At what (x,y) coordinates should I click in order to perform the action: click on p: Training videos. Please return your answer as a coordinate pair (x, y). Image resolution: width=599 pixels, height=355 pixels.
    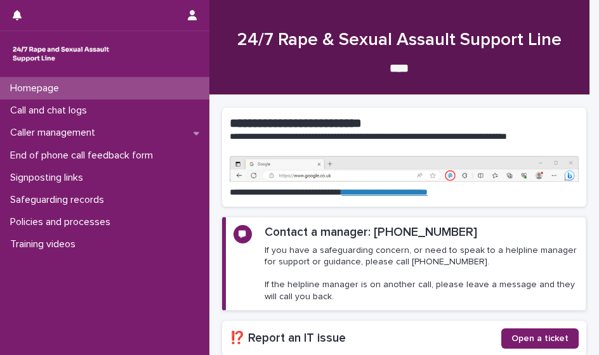
    Looking at the image, I should click on (45, 244).